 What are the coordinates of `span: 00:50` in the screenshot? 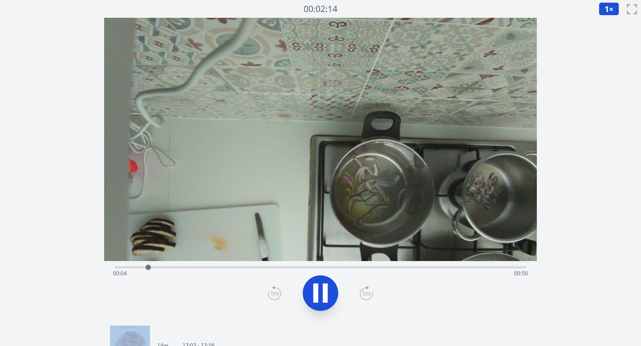 It's located at (520, 273).